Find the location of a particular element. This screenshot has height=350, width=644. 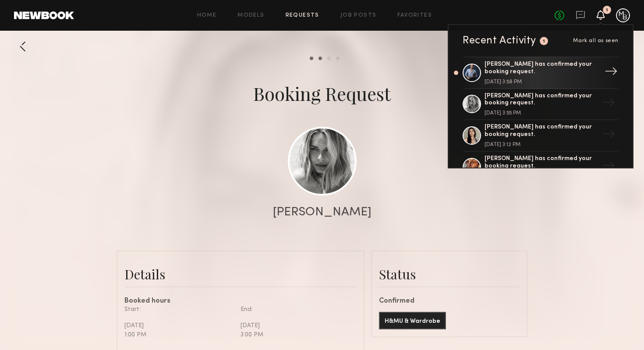

a: Models is located at coordinates (251, 15).